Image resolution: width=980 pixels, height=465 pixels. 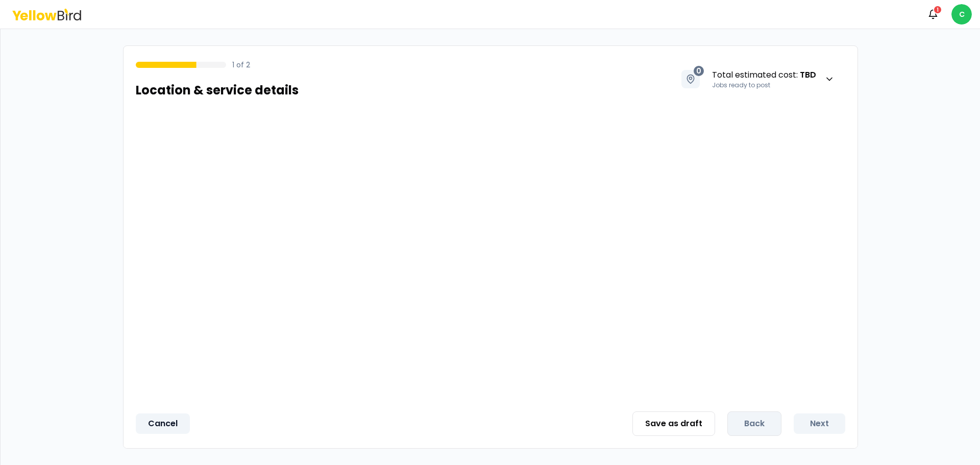 What do you see at coordinates (758, 79) in the screenshot?
I see `button: 0Total estimated cost: TBDJobs ready to post` at bounding box center [758, 79].